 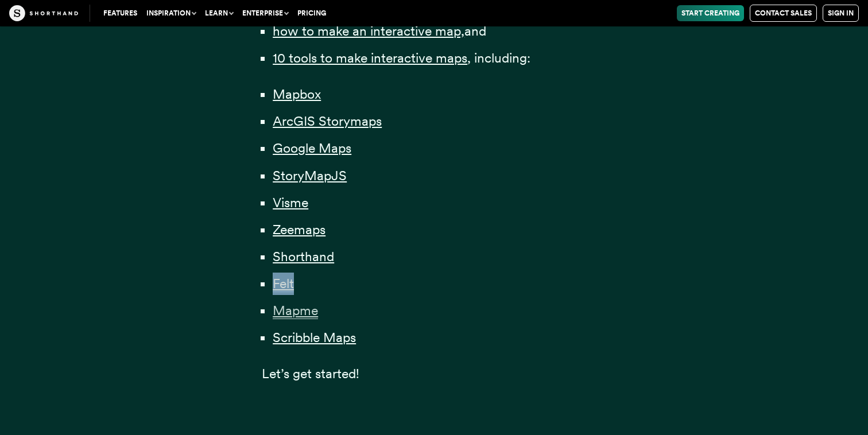 I want to click on a: Mapme, so click(x=295, y=310).